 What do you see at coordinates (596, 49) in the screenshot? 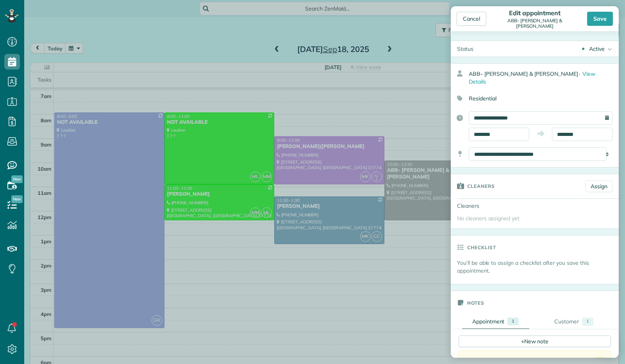
I see `div: Active` at bounding box center [596, 49].